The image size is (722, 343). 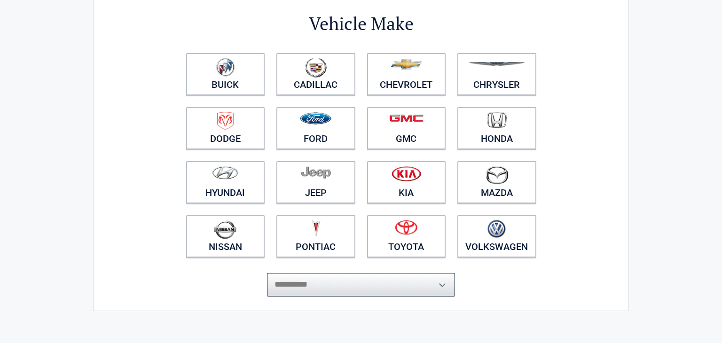 What do you see at coordinates (406, 118) in the screenshot?
I see `img: gmc` at bounding box center [406, 118].